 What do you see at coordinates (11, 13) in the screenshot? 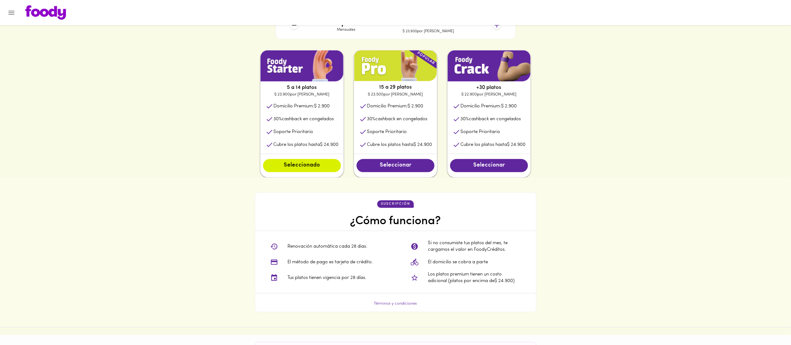
I see `button: Menu` at bounding box center [11, 13].